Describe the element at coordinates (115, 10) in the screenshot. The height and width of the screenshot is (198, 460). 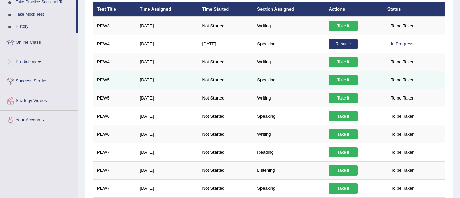
I see `th: Test Title` at that location.